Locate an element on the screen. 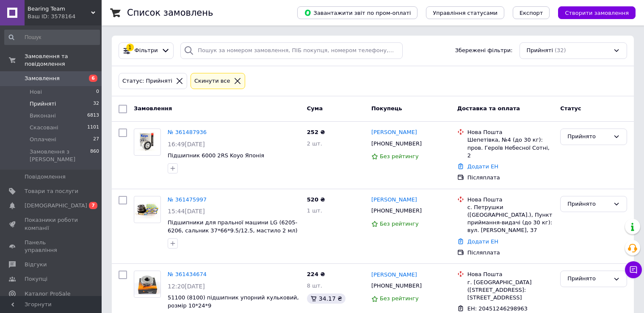 This screenshot has height=313, width=644. span: Покупець is located at coordinates (387, 108).